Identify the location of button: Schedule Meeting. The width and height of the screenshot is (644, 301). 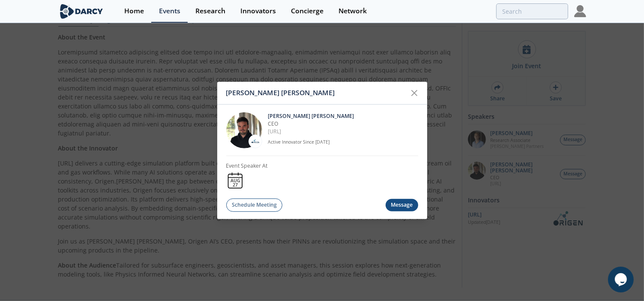
(254, 205).